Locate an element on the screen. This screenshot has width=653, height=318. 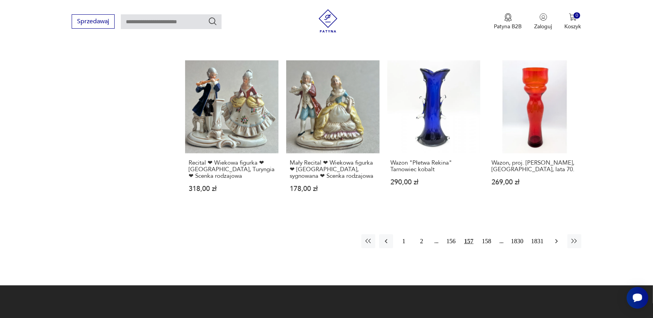
button: 0Koszyk is located at coordinates (573, 22).